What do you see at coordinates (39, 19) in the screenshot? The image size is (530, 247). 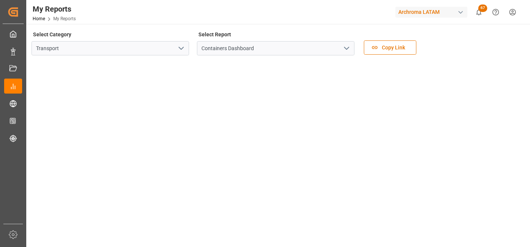 I see `a: Home` at bounding box center [39, 19].